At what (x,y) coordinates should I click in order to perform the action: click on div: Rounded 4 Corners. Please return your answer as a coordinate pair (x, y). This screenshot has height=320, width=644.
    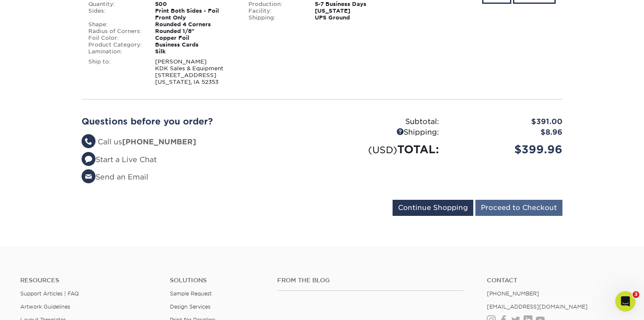
    Looking at the image, I should click on (195, 25).